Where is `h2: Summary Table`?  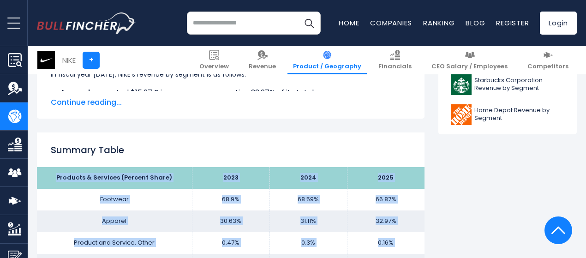 h2: Summary Table is located at coordinates (231, 150).